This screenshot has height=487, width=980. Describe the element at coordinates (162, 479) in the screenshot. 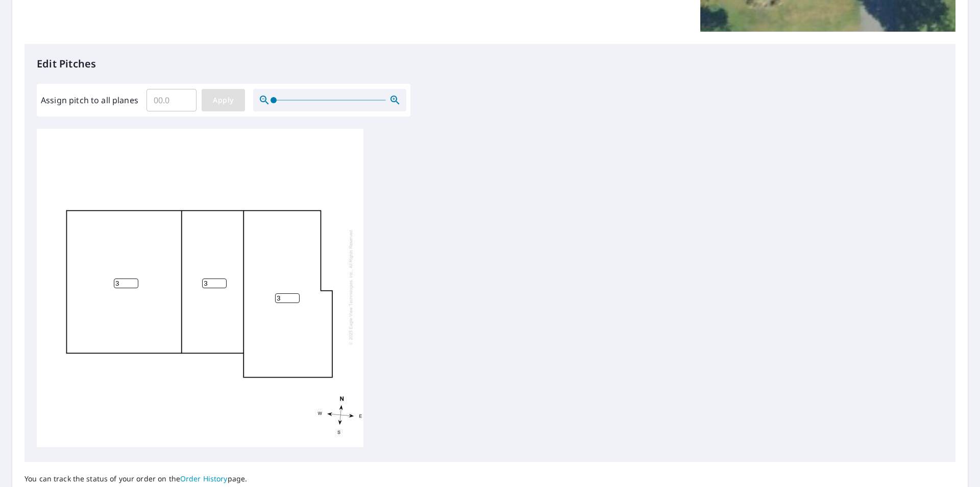

I see `p: You can track the status of your order on the page.` at that location.